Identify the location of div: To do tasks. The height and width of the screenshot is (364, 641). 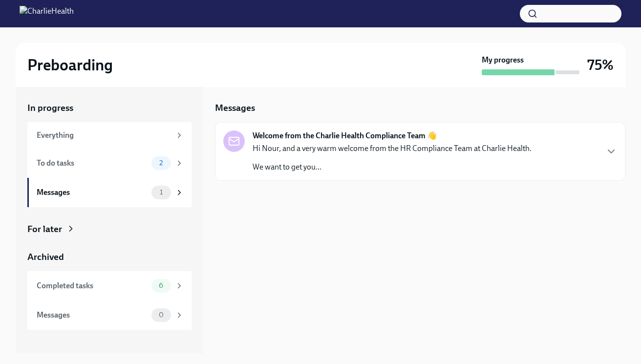
(92, 163).